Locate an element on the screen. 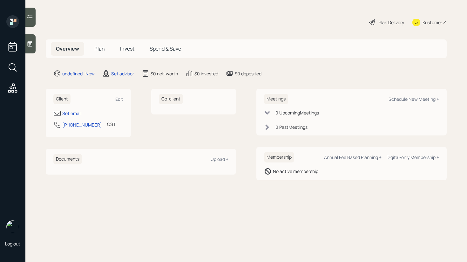 The image size is (467, 262). div: No active membership is located at coordinates (295, 171).